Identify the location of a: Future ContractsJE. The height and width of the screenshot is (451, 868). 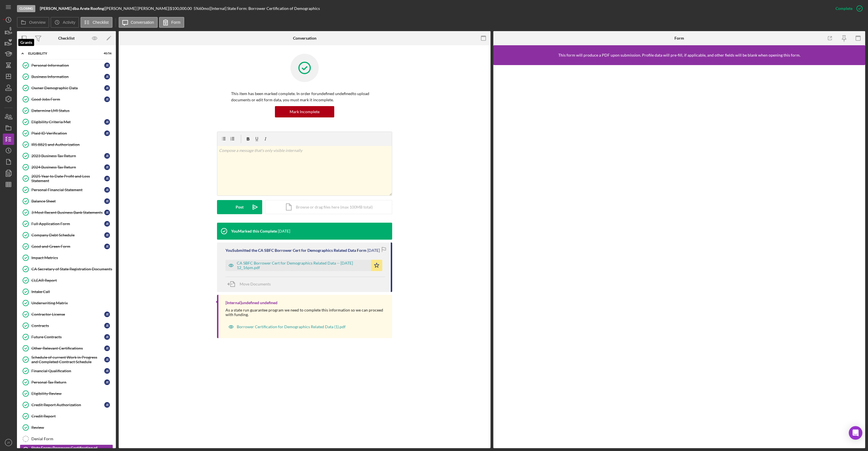
(66, 336).